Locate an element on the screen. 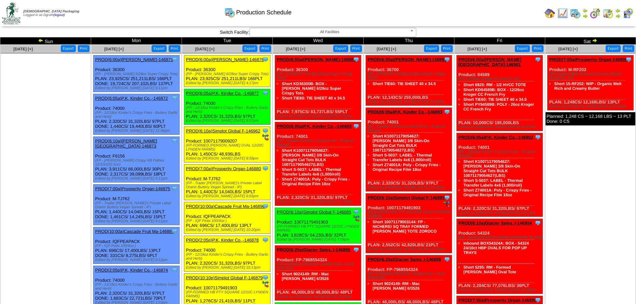 The width and height of the screenshot is (636, 304). div: Product: 36300 PLAN: 23,925CS / 251,211LBS / 166PLT is located at coordinates (227, 71).